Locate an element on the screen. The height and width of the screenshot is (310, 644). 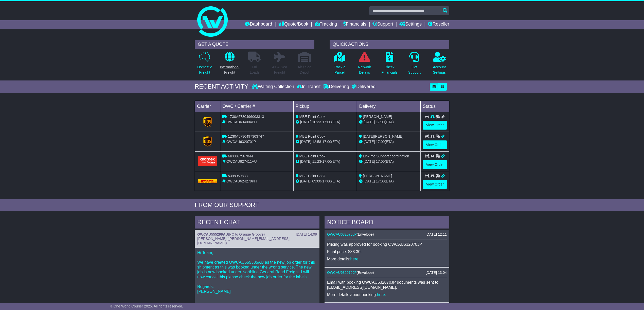
td: Carrier is located at coordinates (208, 106).